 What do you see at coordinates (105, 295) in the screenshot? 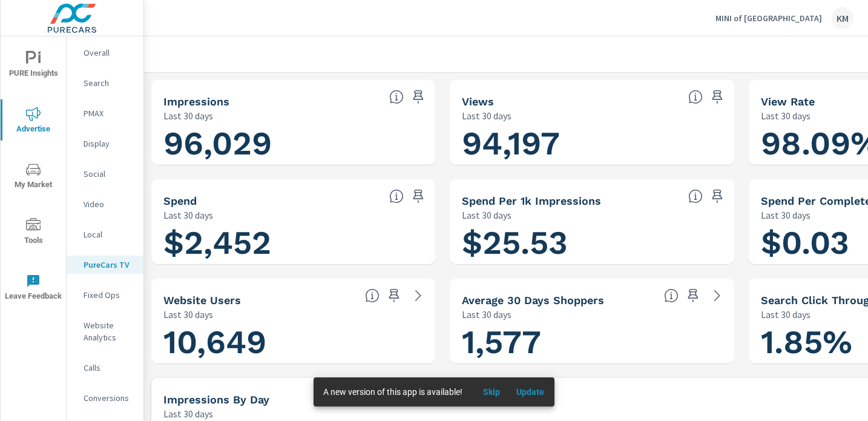
I see `div: Fixed Ops` at bounding box center [105, 295].